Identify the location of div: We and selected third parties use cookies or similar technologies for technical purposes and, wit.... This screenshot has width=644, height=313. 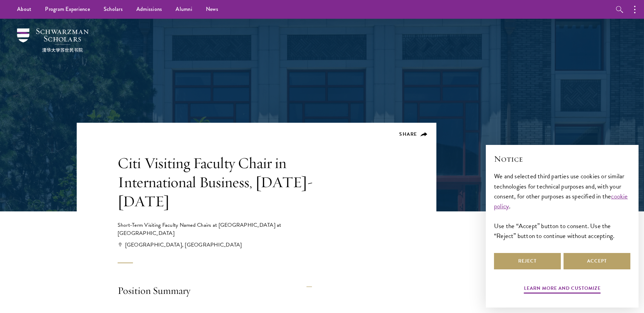
(562, 206).